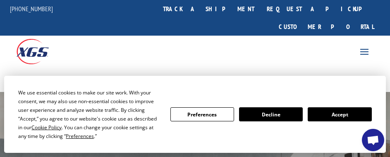 The width and height of the screenshot is (390, 157). I want to click on button: Accept, so click(339, 114).